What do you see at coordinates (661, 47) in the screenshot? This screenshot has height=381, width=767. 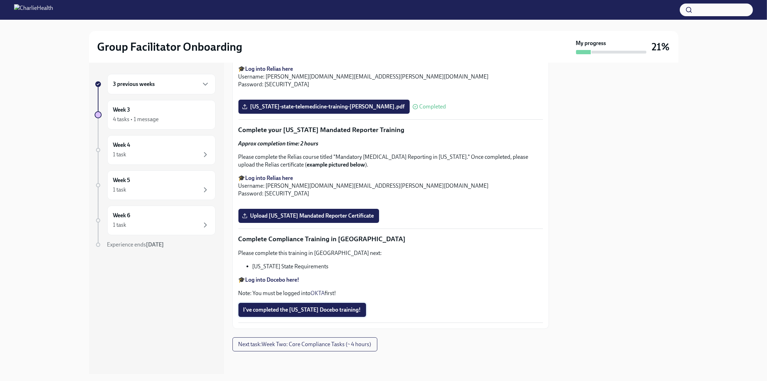 I see `h3: 21%` at bounding box center [661, 47].